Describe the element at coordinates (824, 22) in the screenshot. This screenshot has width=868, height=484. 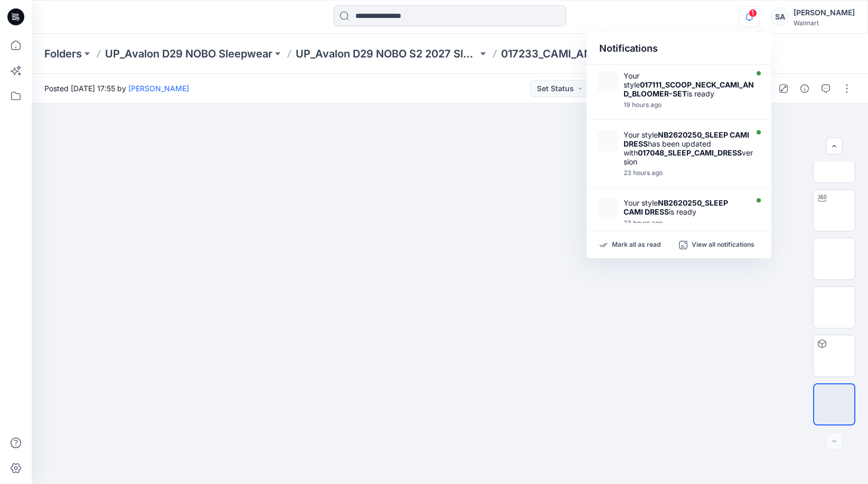
I see `div: Walmart` at that location.